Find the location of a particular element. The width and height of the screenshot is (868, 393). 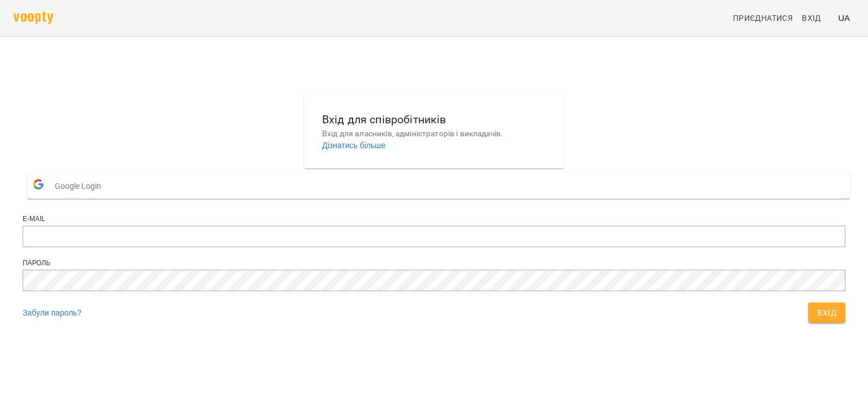

span: UA is located at coordinates (844, 17).